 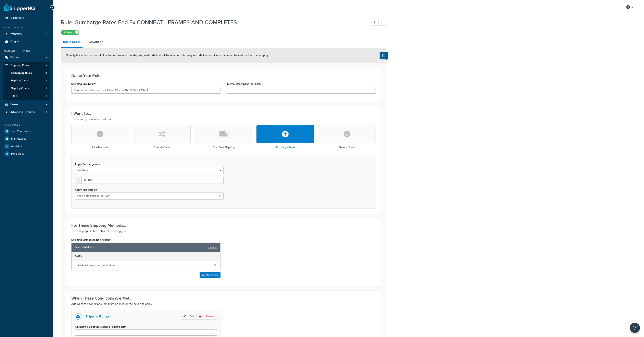 I want to click on h3: Override Rates, so click(x=162, y=147).